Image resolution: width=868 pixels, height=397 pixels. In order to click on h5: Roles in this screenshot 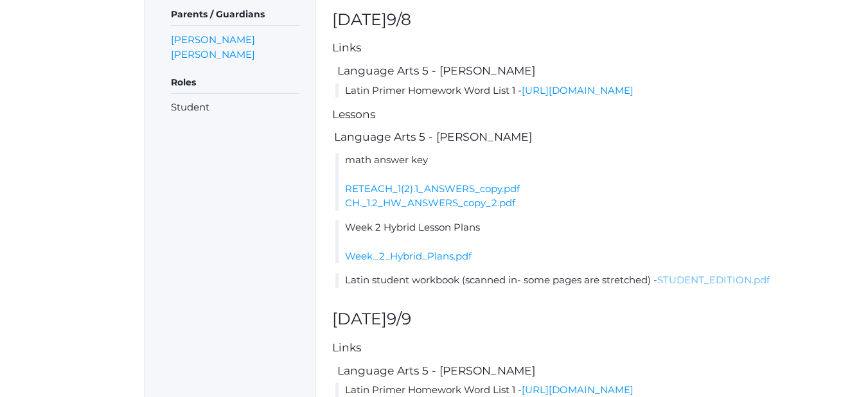, I will do `click(235, 83)`.